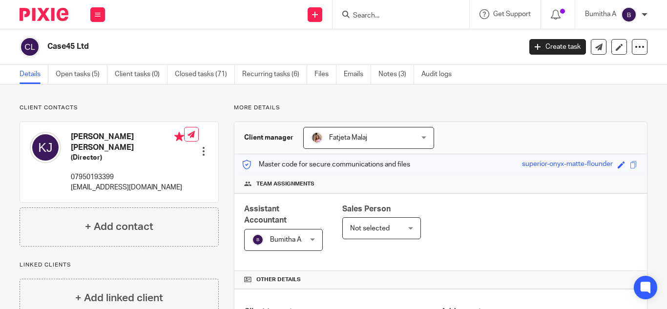  Describe the element at coordinates (557, 47) in the screenshot. I see `a: Create task` at that location.